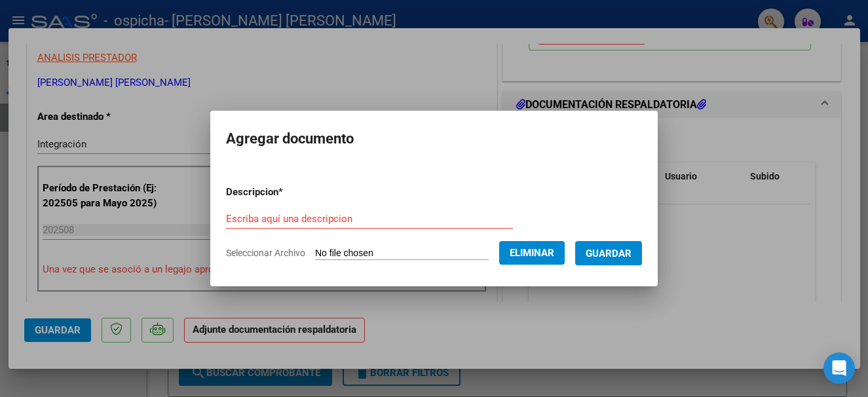  I want to click on h2: Agregar documento, so click(434, 139).